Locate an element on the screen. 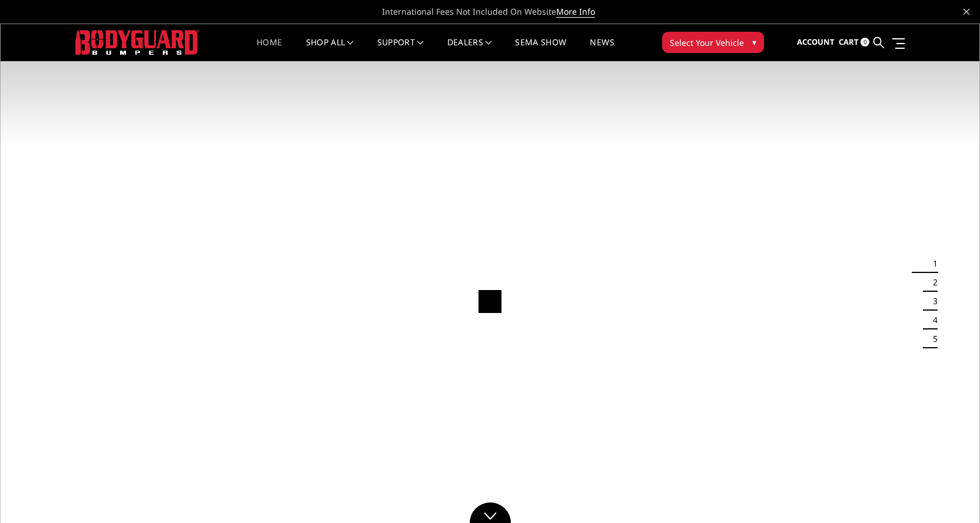 The width and height of the screenshot is (980, 523). a: SEMA Show is located at coordinates (540, 49).